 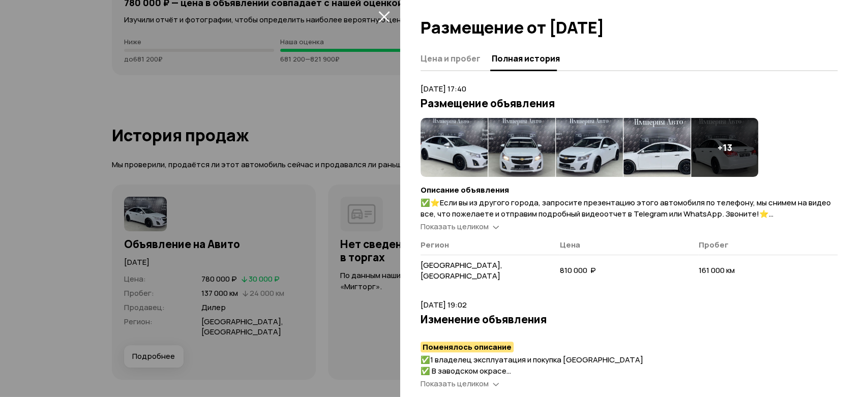 What do you see at coordinates (569, 244) in the screenshot?
I see `span: Цена` at bounding box center [569, 244].